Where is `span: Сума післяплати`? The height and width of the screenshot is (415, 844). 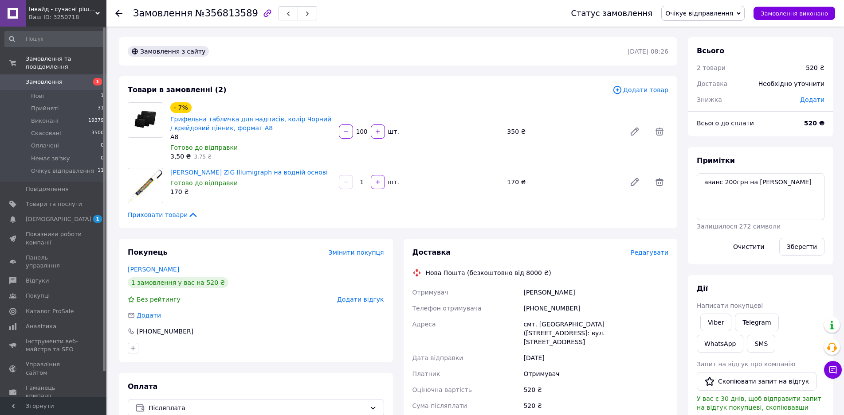
span: Сума післяплати is located at coordinates (440, 406).